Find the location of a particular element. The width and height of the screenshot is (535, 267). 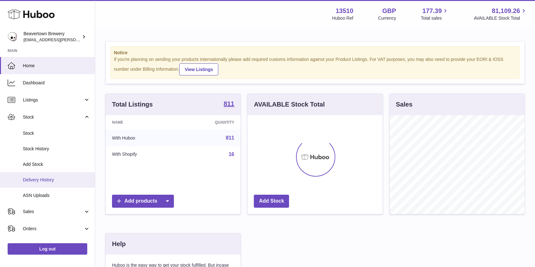

div: Huboo Ref is located at coordinates (343, 18).